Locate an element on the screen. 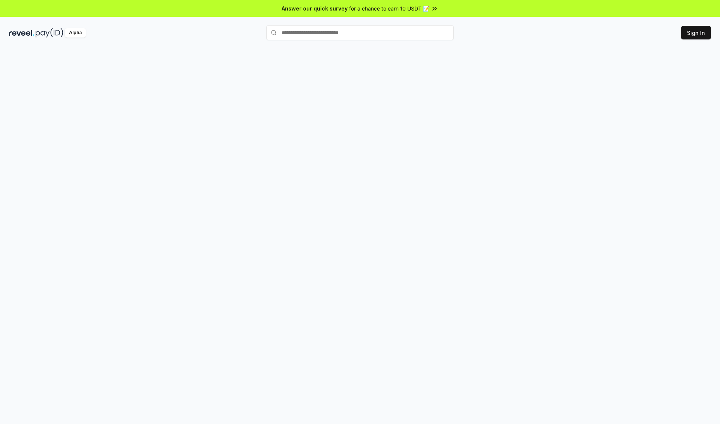 The image size is (720, 424). div: Alpha is located at coordinates (75, 33).